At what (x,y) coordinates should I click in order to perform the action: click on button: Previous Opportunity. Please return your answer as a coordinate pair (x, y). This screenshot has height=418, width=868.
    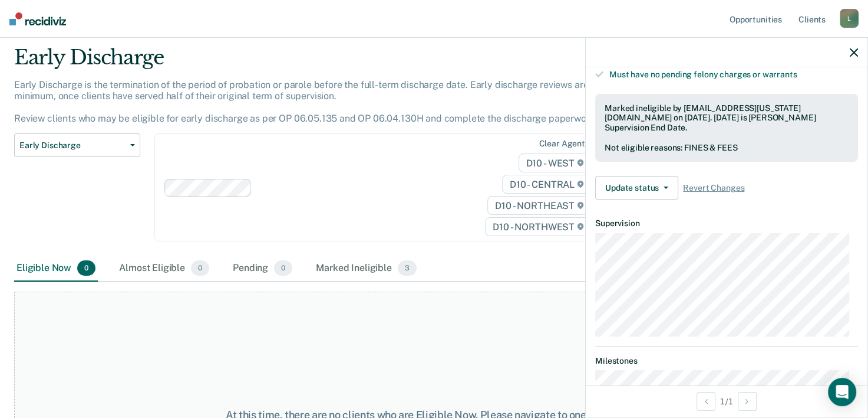
    Looking at the image, I should click on (706, 402).